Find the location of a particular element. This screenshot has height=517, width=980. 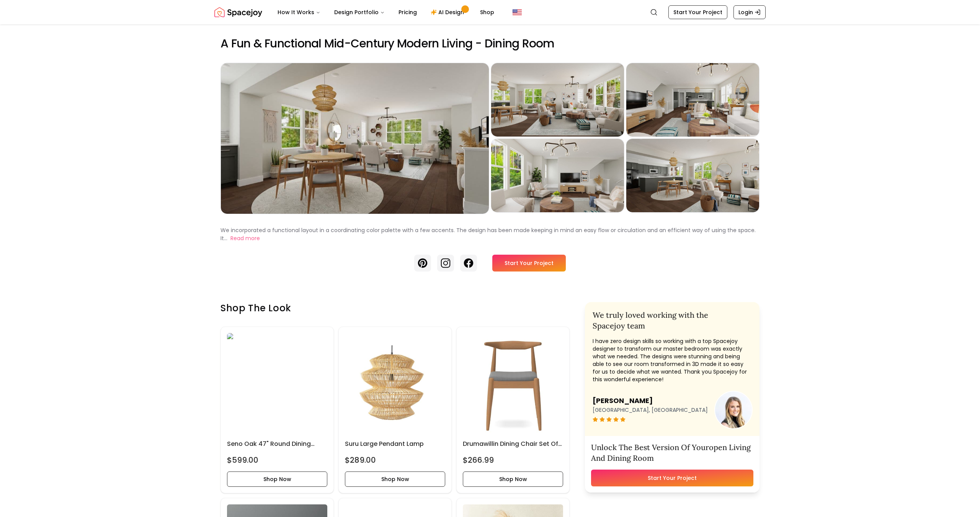

div: Seno Oak 47" Round Dining Table is located at coordinates (277, 410).